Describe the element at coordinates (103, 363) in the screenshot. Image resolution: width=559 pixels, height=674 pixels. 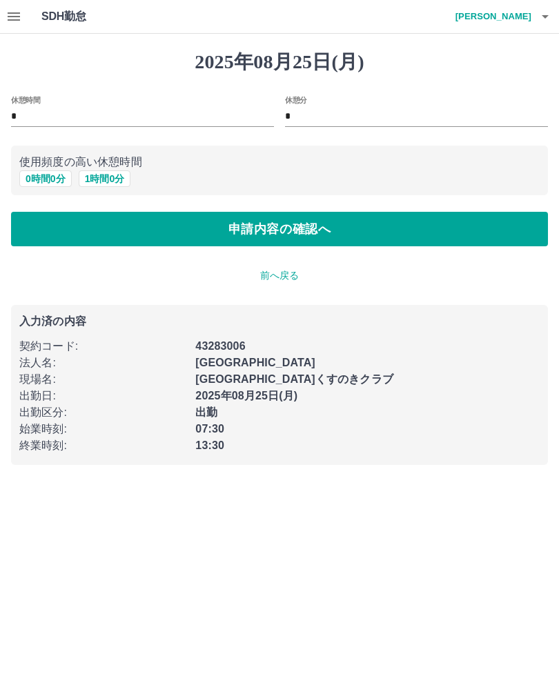
I see `p: 法人名 :` at that location.